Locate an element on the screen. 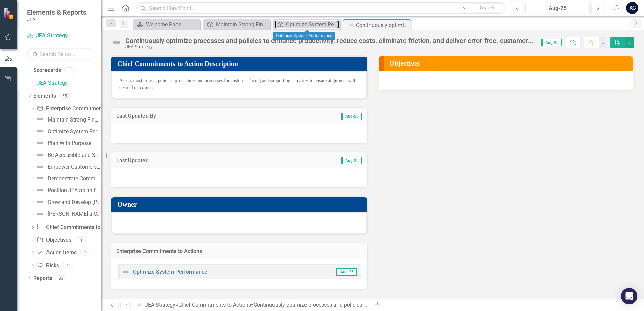  input: Search Below... is located at coordinates (61, 54).